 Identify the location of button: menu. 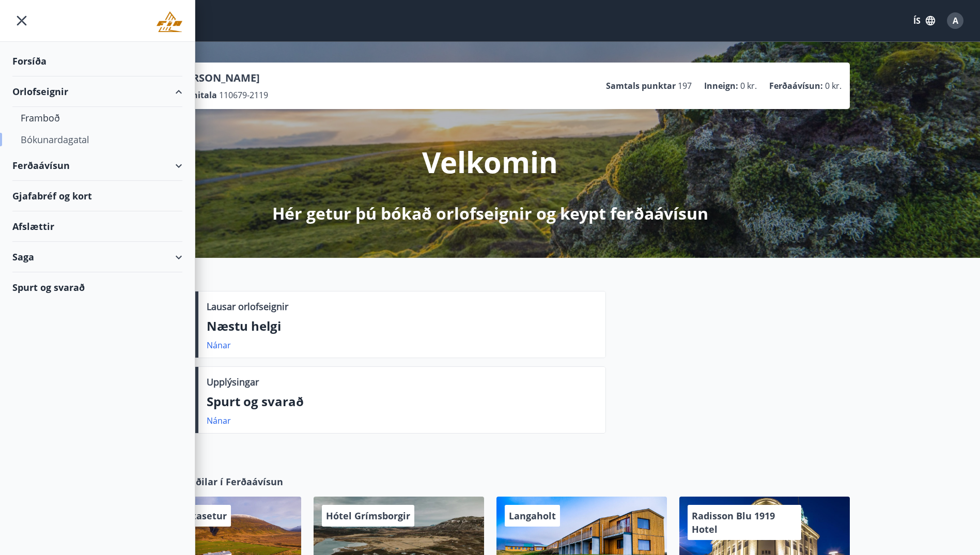
(22, 20).